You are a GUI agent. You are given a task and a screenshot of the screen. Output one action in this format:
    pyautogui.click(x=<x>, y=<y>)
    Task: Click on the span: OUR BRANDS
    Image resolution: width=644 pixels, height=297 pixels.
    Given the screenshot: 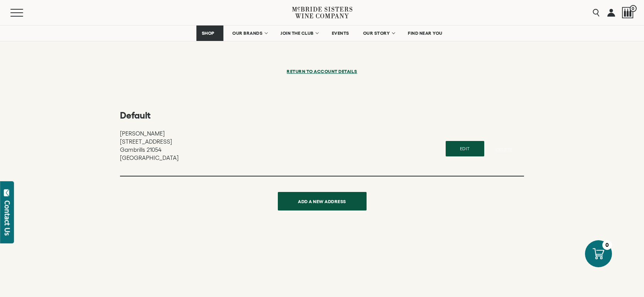 What is the action you would take?
    pyautogui.click(x=247, y=33)
    